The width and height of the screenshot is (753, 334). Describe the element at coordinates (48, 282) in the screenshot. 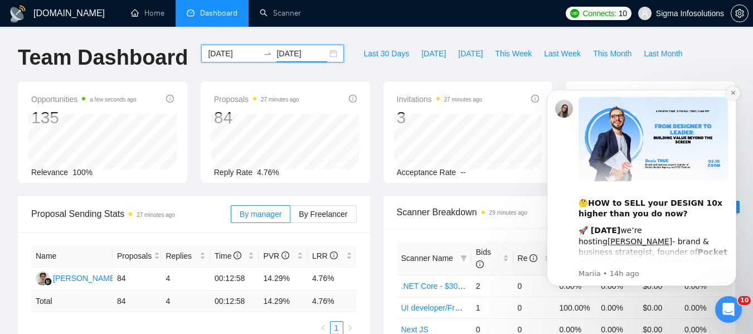

I see `img: gigradar-bm.png` at that location.